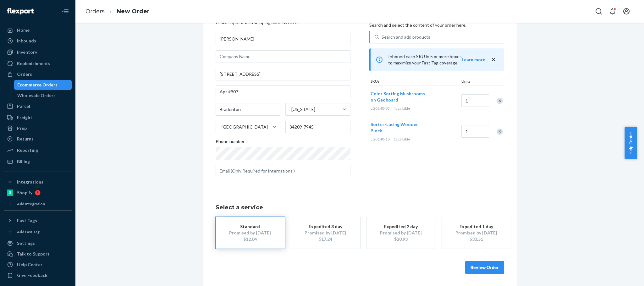 This screenshot has height=286, width=644. Describe the element at coordinates (436, 25) in the screenshot. I see `p: Search and select the content of your order here.` at that location.